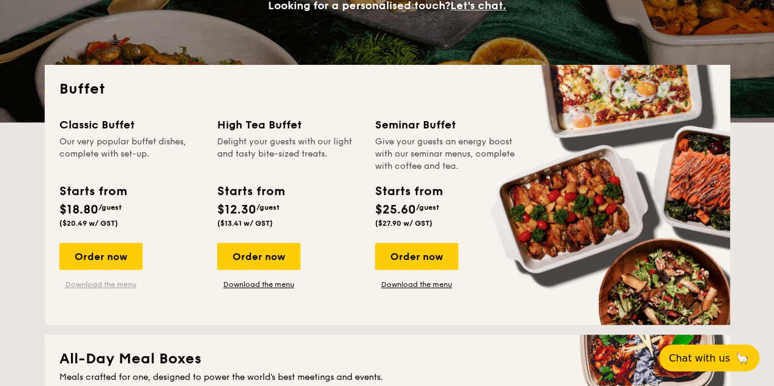 The height and width of the screenshot is (386, 774). I want to click on span: ($20.49 w/ GST), so click(89, 223).